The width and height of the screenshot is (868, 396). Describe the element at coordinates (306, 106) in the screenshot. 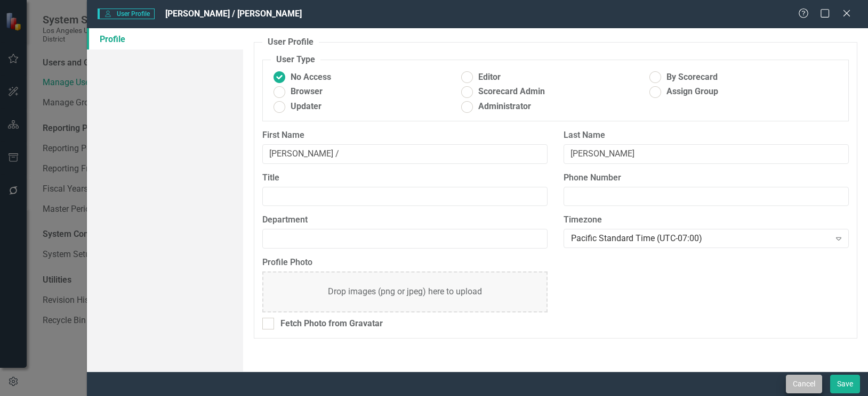

I see `span: Updater` at that location.